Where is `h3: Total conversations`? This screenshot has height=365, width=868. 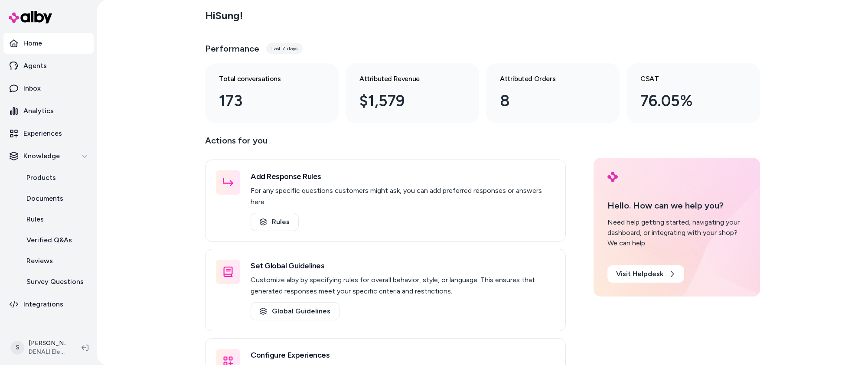
h3: Total conversations is located at coordinates (265, 79).